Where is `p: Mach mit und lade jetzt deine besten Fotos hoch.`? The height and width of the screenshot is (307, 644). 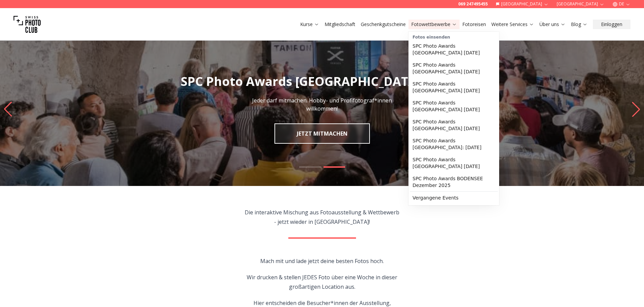 p: Mach mit und lade jetzt deine besten Fotos hoch. is located at coordinates (322, 261).